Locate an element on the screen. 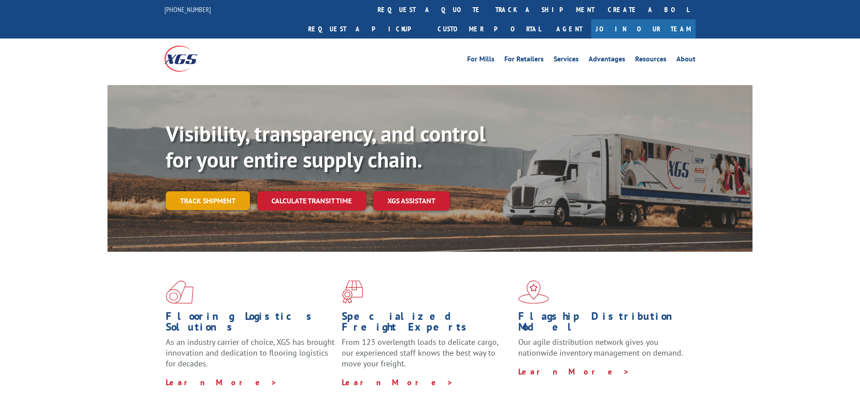 Image resolution: width=860 pixels, height=400 pixels. a: Join Our Team is located at coordinates (643, 29).